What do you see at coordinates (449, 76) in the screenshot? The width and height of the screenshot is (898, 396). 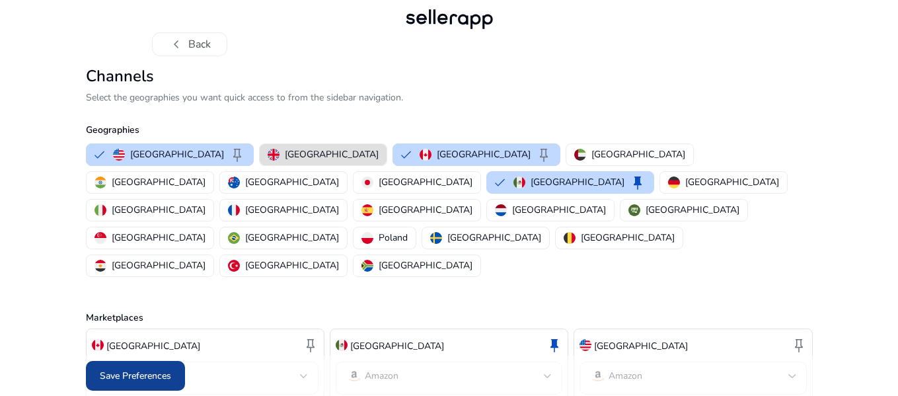 I see `h2: Channels` at bounding box center [449, 76].